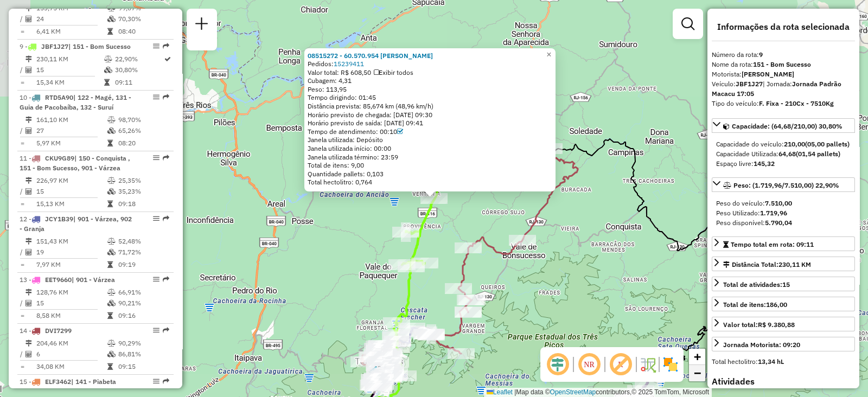 Image resolution: width=868 pixels, height=397 pixels. I want to click on span: 15 -, so click(68, 381).